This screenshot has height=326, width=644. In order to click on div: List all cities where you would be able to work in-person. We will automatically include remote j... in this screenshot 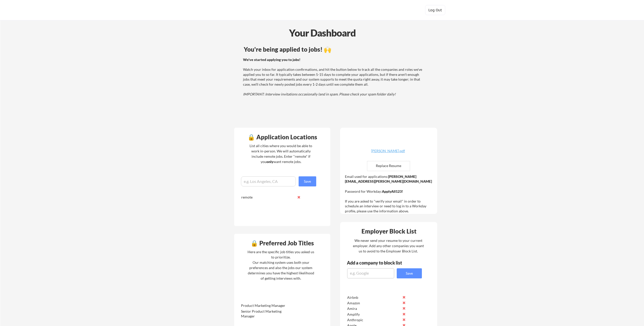, I will do `click(281, 154)`.